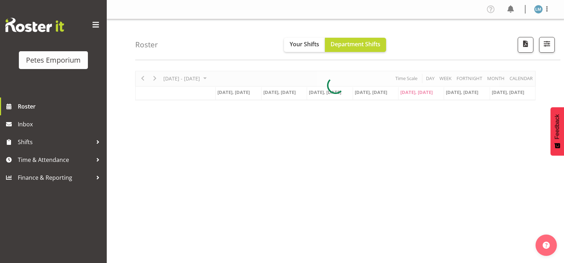  What do you see at coordinates (55, 160) in the screenshot?
I see `span: Time & Attendance` at bounding box center [55, 160].